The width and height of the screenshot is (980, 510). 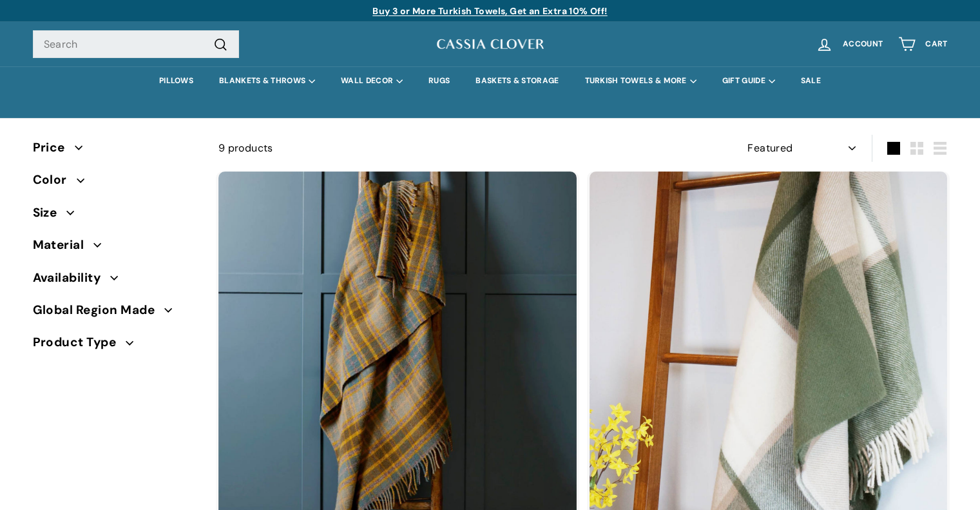 What do you see at coordinates (748, 81) in the screenshot?
I see `summary: GIFT GUIDE` at bounding box center [748, 81].